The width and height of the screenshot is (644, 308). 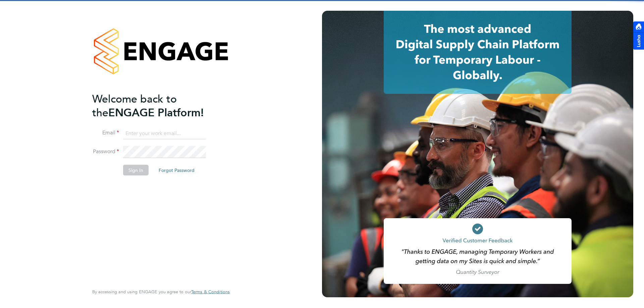 What do you see at coordinates (134, 106) in the screenshot?
I see `span: Welcome back to the` at bounding box center [134, 106].